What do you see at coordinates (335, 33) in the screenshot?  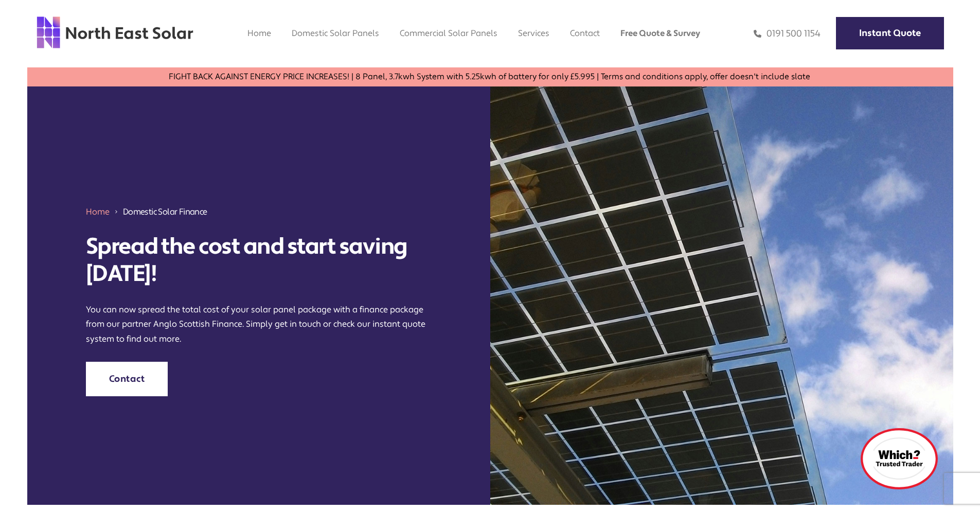 I see `a: Domestic Solar Panels` at bounding box center [335, 33].